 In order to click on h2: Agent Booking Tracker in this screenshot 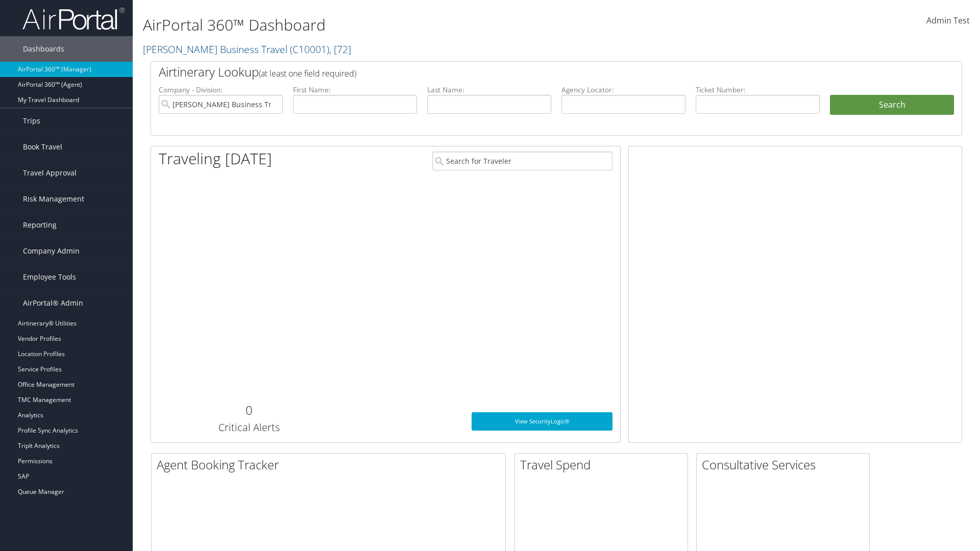, I will do `click(331, 464)`.